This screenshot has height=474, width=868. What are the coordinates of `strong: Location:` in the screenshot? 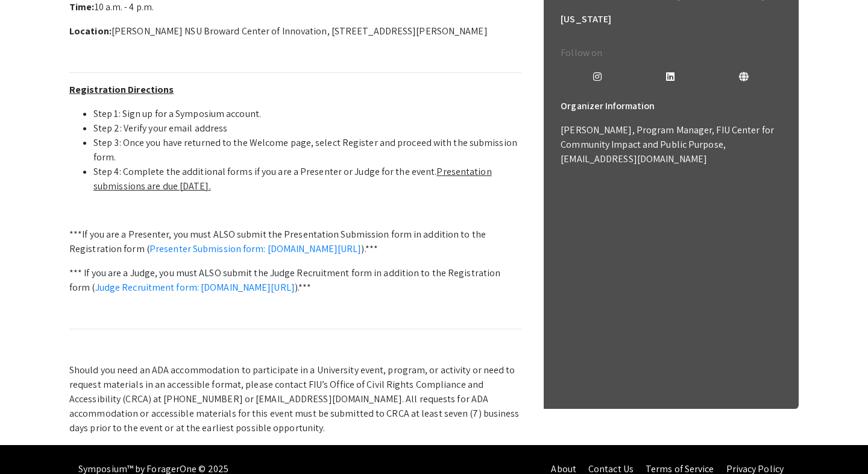 It's located at (91, 31).